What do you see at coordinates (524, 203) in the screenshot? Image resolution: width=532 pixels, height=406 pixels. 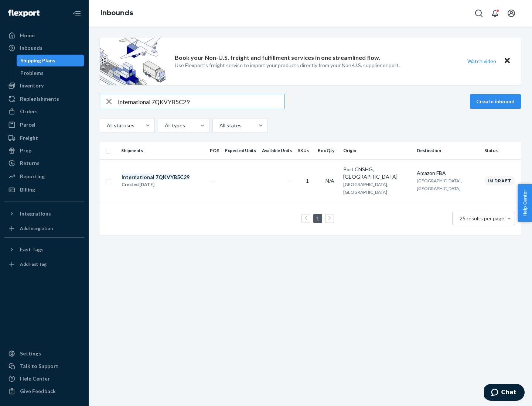 I see `button: Help Center` at bounding box center [524, 203].